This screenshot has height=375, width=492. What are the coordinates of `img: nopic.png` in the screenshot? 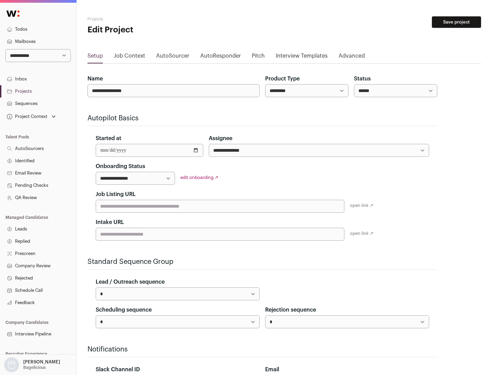 It's located at (12, 365).